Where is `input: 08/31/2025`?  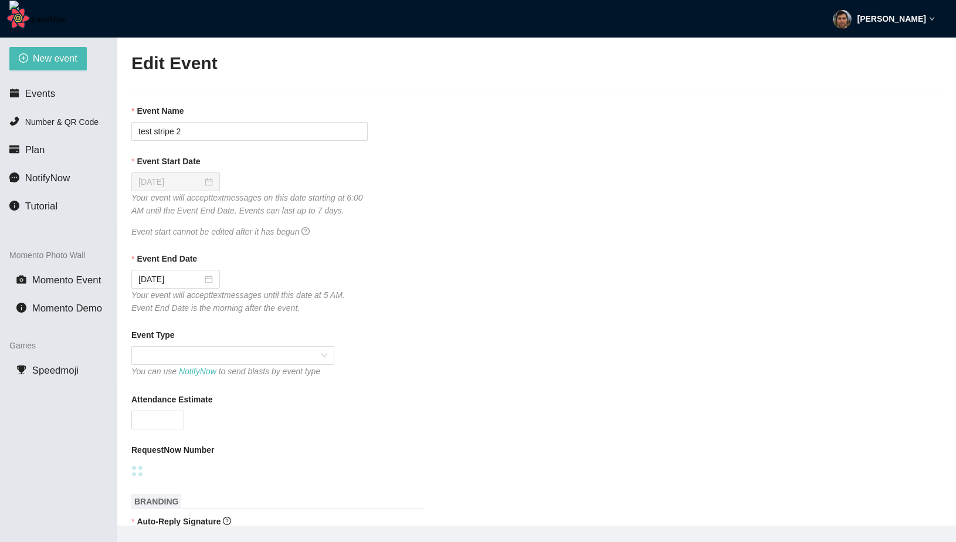 input: 08/31/2025 is located at coordinates (170, 182).